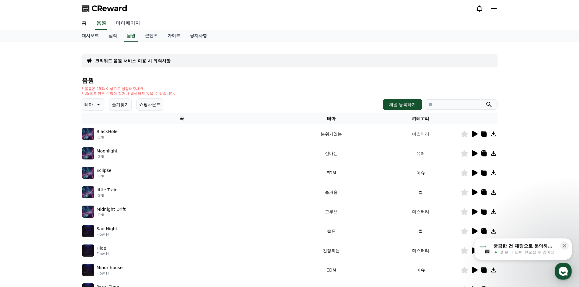 The image size is (579, 287). I want to click on p: Sad Night, so click(107, 229).